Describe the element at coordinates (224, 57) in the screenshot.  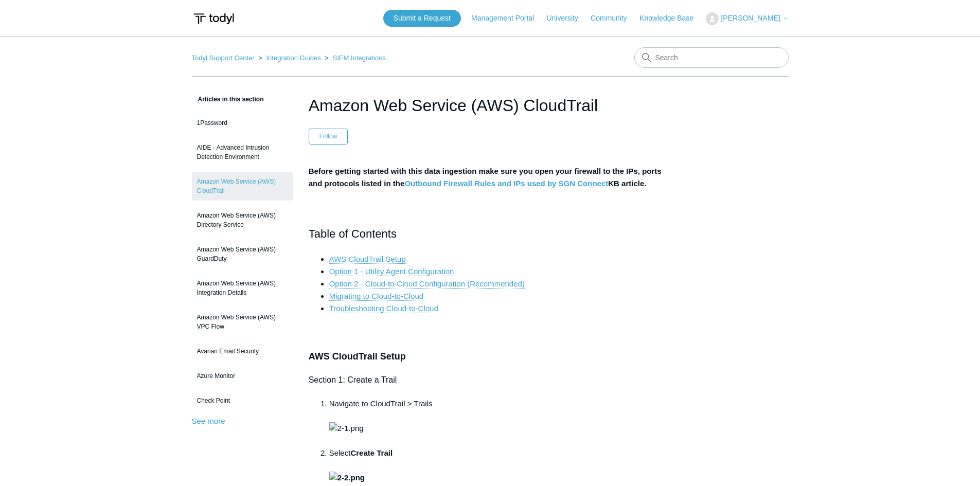
I see `a: Todyl Support Center` at that location.